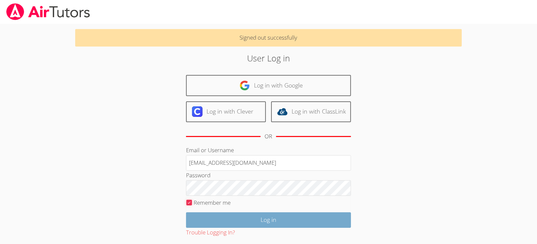 This screenshot has width=537, height=244. Describe the element at coordinates (198, 175) in the screenshot. I see `label: Password` at that location.